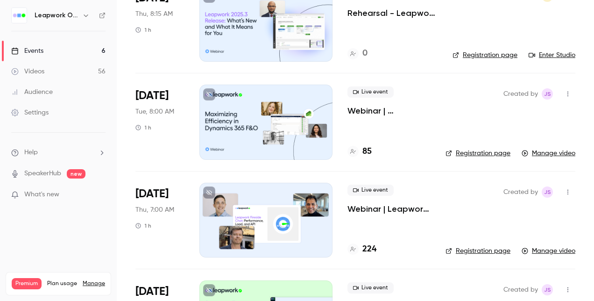 The width and height of the screenshot is (594, 301). What do you see at coordinates (42, 194) in the screenshot?
I see `span: What's new` at bounding box center [42, 194].